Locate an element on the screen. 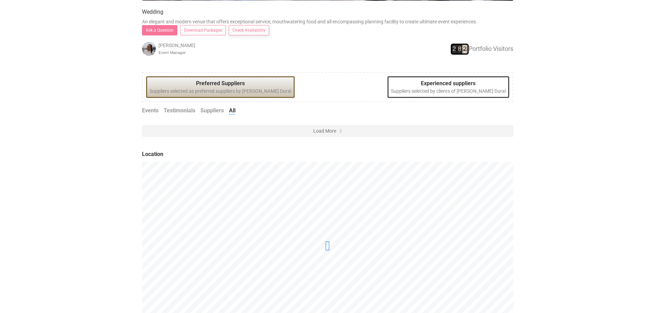 Image resolution: width=655 pixels, height=313 pixels. a: Events is located at coordinates (150, 111).